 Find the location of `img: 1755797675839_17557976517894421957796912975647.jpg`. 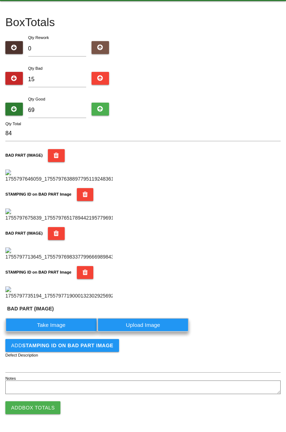

img: 1755797675839_17557976517894421957796912975647.jpg is located at coordinates (59, 215).